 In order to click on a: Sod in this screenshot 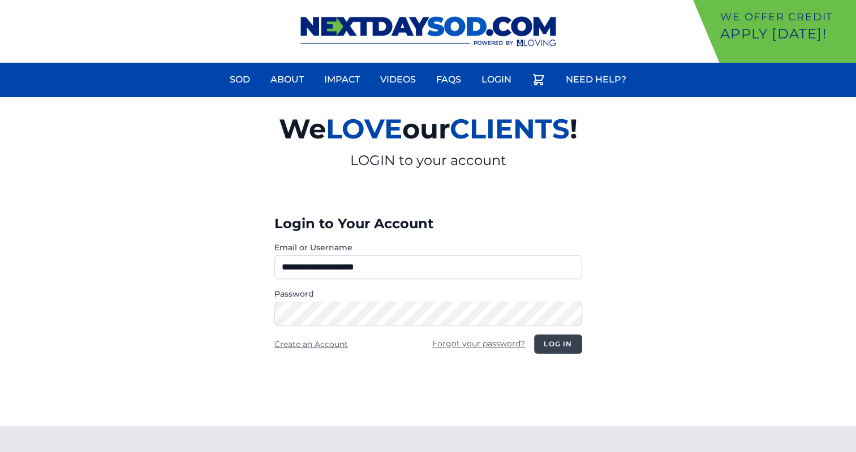, I will do `click(240, 80)`.